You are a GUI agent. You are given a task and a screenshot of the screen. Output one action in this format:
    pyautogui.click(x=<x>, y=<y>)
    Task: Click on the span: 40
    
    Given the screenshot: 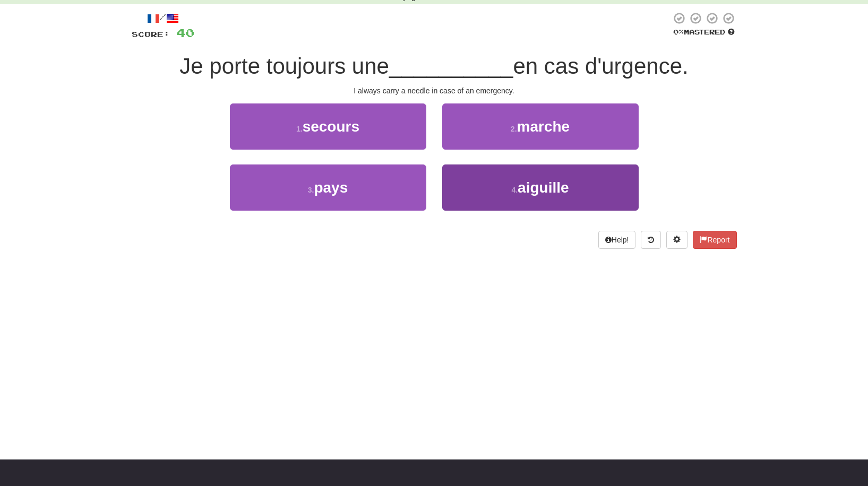 What is the action you would take?
    pyautogui.click(x=185, y=32)
    